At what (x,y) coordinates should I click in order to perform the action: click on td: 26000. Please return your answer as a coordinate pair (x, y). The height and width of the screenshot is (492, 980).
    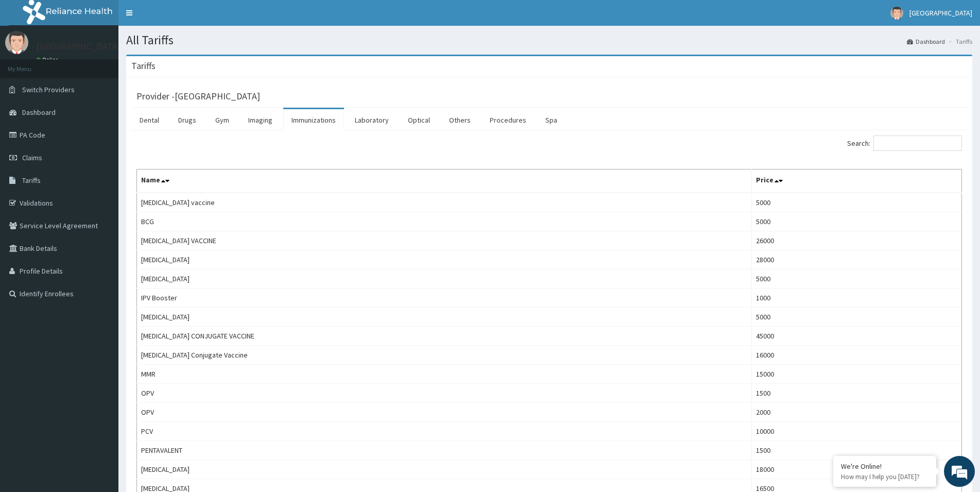
    Looking at the image, I should click on (857, 241).